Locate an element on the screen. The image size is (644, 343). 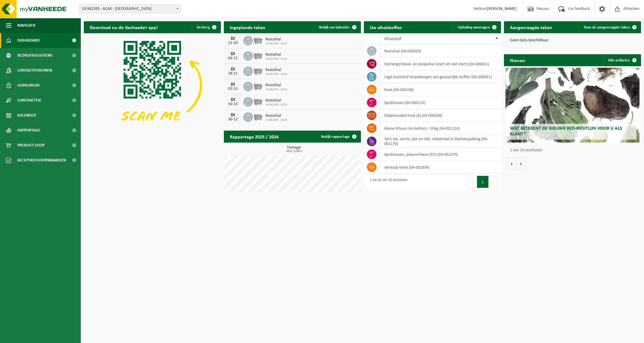
a: Bekijk uw kalender is located at coordinates (337, 27).